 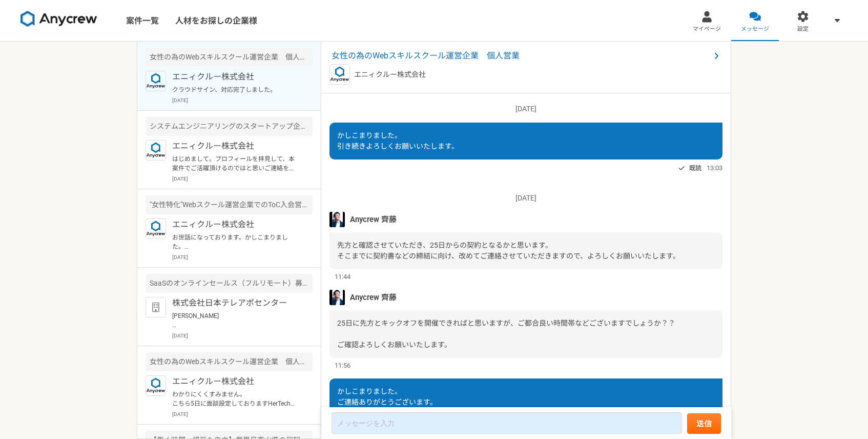 What do you see at coordinates (59, 19) in the screenshot?
I see `img: 8DqYSo04kwAAAAASUVORK5CYII=` at bounding box center [59, 19].